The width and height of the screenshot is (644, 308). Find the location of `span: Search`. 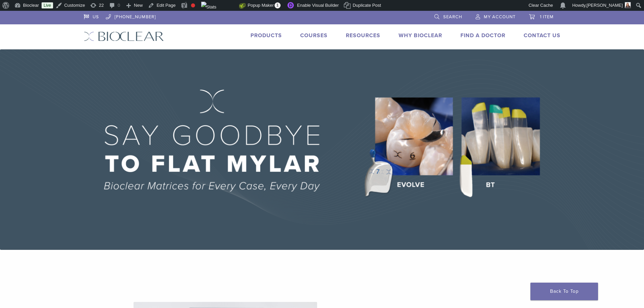

span: Search is located at coordinates (453, 17).